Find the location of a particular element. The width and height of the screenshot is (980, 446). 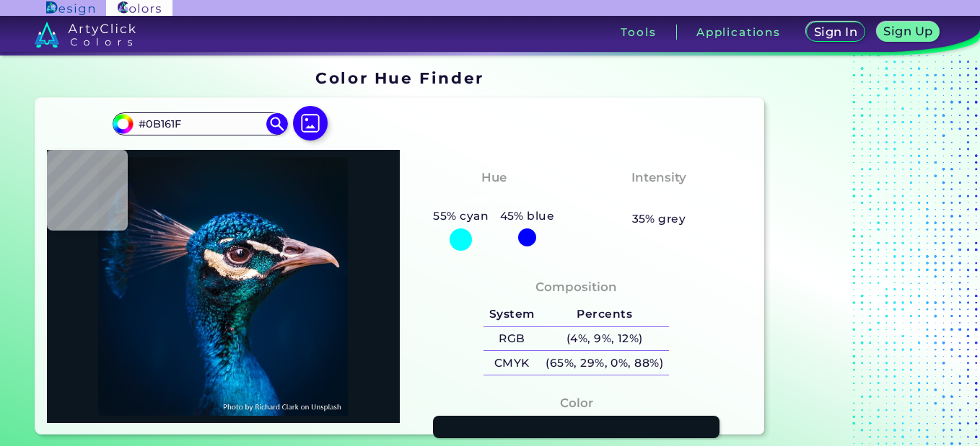

h4: Color is located at coordinates (576, 403).